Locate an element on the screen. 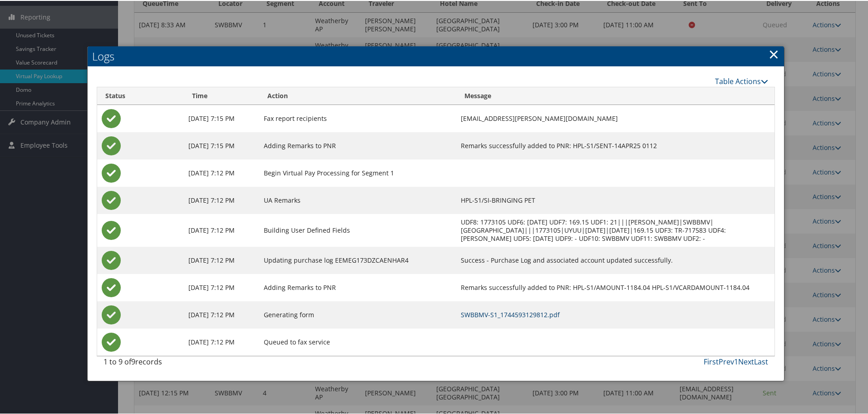 Image resolution: width=868 pixels, height=414 pixels. a: 1 is located at coordinates (736, 361).